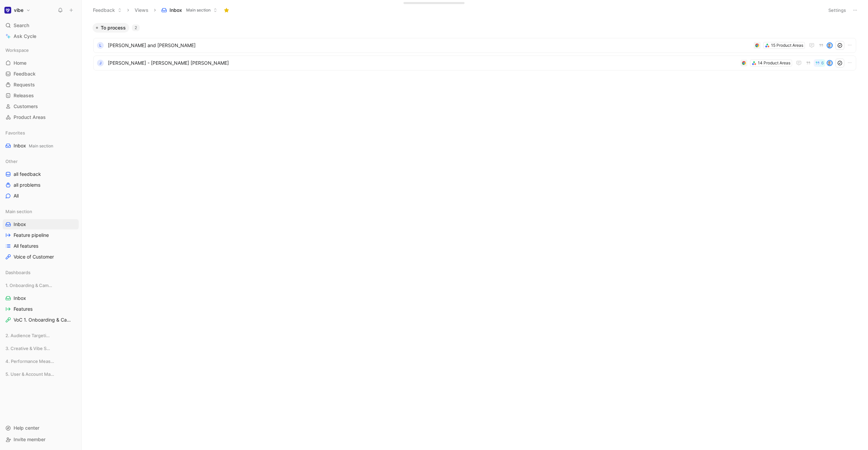  What do you see at coordinates (41, 107) in the screenshot?
I see `a: Customers` at bounding box center [41, 107].